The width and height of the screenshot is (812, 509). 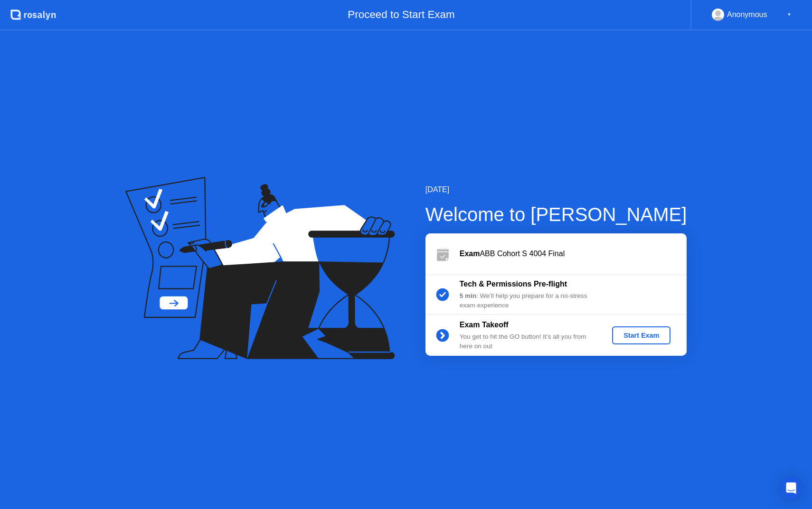 What do you see at coordinates (641, 335) in the screenshot?
I see `button: Start Exam` at bounding box center [641, 335].